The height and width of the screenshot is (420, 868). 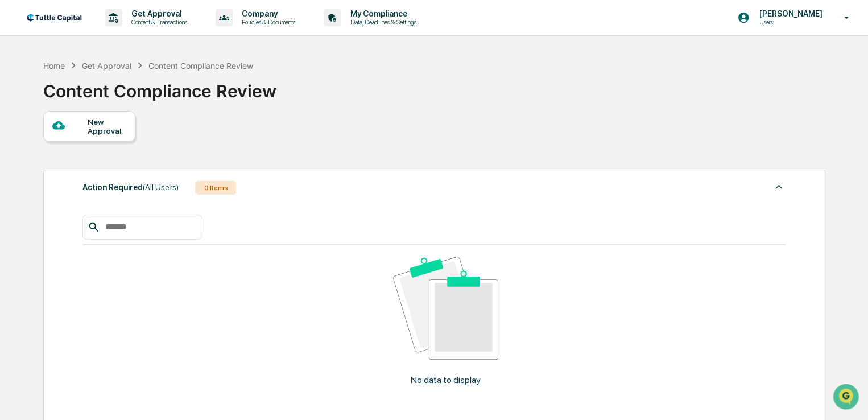 What do you see at coordinates (215, 188) in the screenshot?
I see `div: 0 Items` at bounding box center [215, 188].